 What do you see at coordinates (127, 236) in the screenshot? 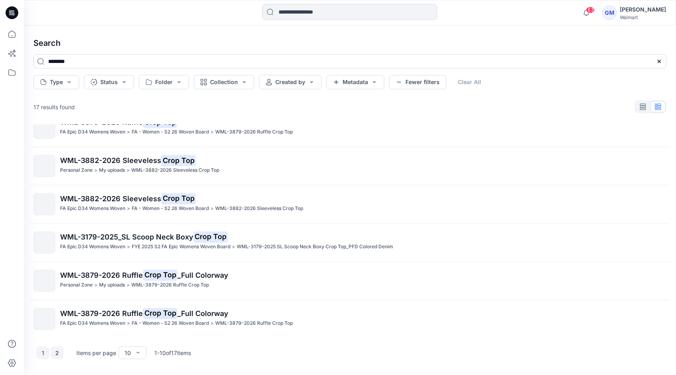
I see `span: WML-3179-2025_SL Scoop Neck Boxy` at bounding box center [127, 236].